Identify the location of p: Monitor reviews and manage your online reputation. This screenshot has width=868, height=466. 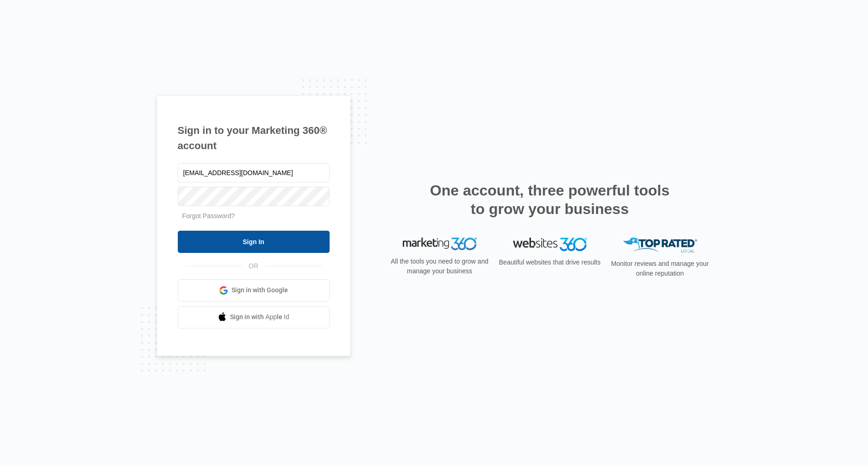
(660, 269).